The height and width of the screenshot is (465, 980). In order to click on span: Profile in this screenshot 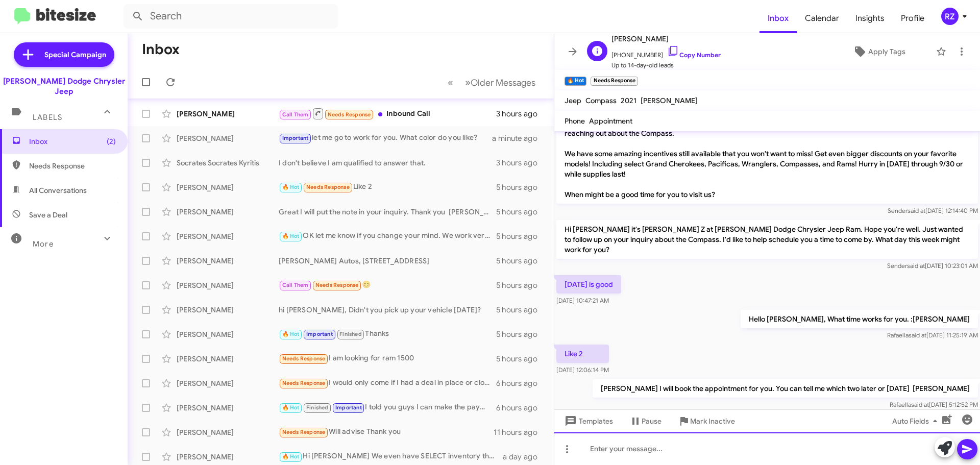, I will do `click(912, 18)`.